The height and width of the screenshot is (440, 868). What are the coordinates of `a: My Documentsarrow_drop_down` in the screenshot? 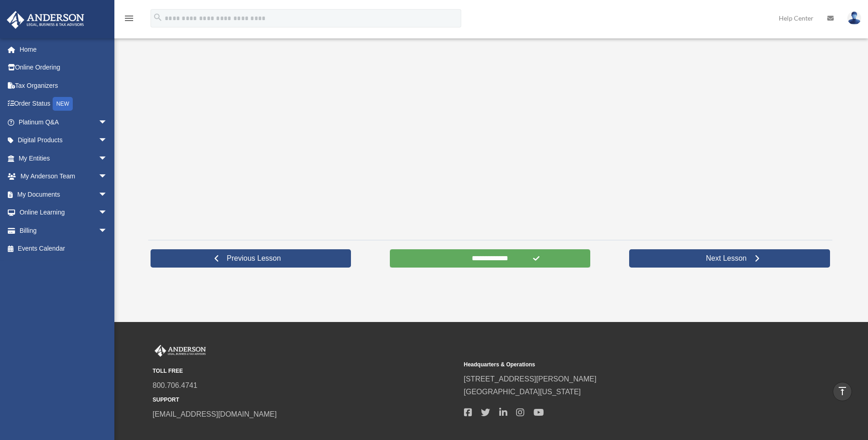 It's located at (63, 195).